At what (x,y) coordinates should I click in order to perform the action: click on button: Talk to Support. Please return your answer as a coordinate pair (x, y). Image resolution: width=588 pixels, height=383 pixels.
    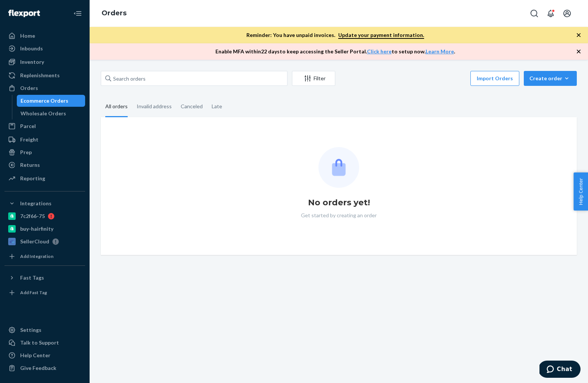
    Looking at the image, I should click on (45, 342).